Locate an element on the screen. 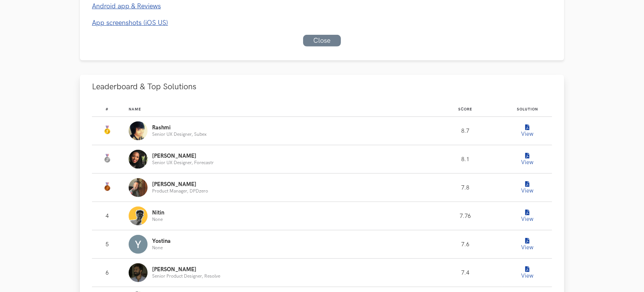 The width and height of the screenshot is (644, 292). td: 6 is located at coordinates (110, 273).